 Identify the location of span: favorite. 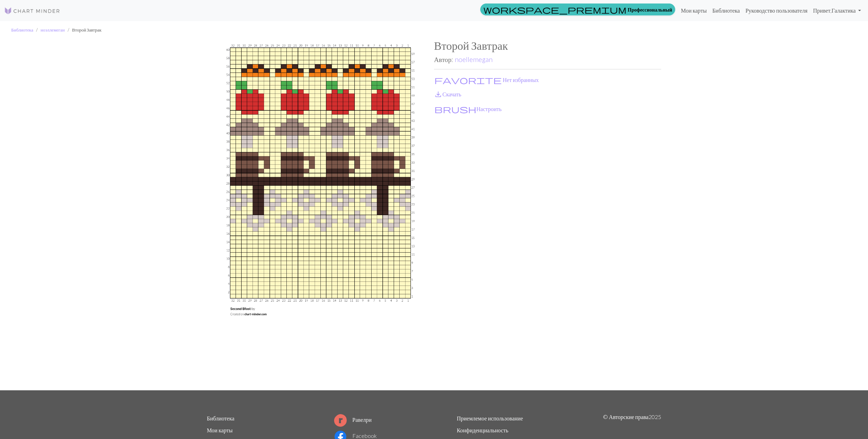
(468, 80).